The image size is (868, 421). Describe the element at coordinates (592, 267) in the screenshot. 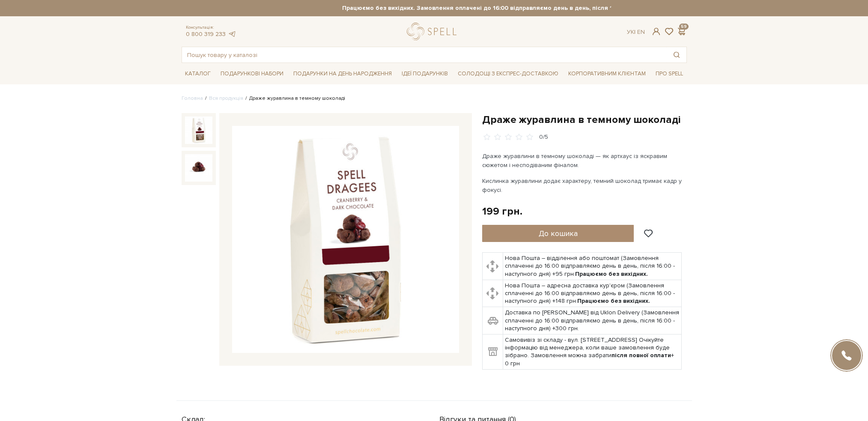

I see `td: Нова Пошта – відділення або поштомат (Замовлення сплаченні до 16:00 відправляємо день в день, піс...` at that location.